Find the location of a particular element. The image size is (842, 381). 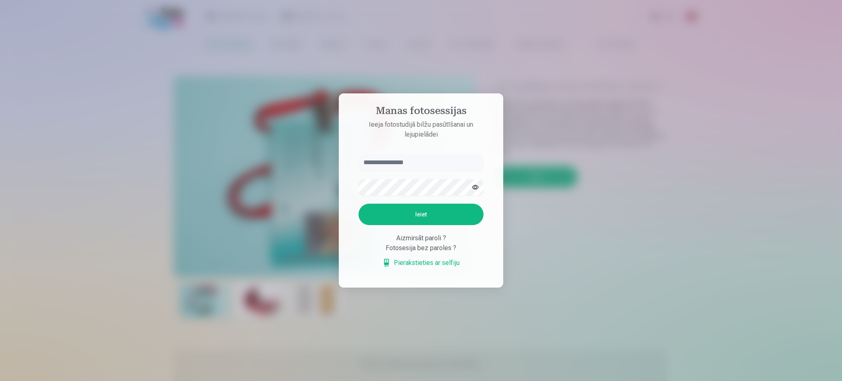

button: Ieiet is located at coordinates (421, 214).